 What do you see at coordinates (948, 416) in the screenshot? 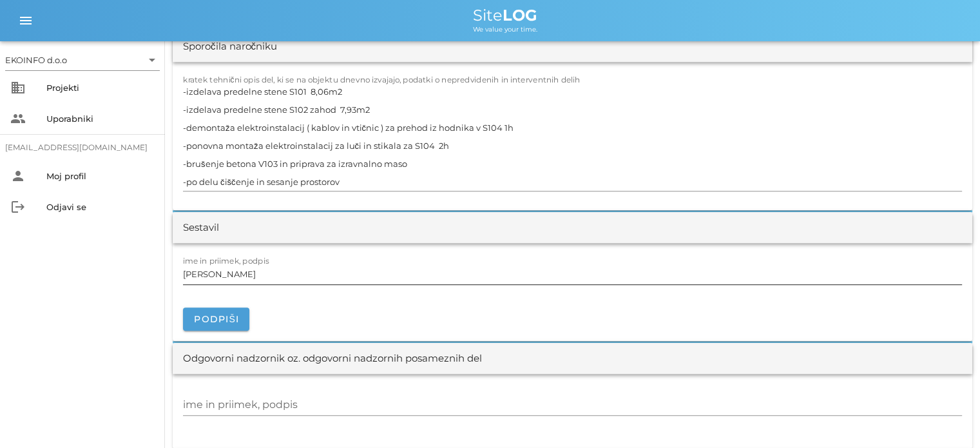
I see `div: Pripomoček za klepet` at bounding box center [948, 416].